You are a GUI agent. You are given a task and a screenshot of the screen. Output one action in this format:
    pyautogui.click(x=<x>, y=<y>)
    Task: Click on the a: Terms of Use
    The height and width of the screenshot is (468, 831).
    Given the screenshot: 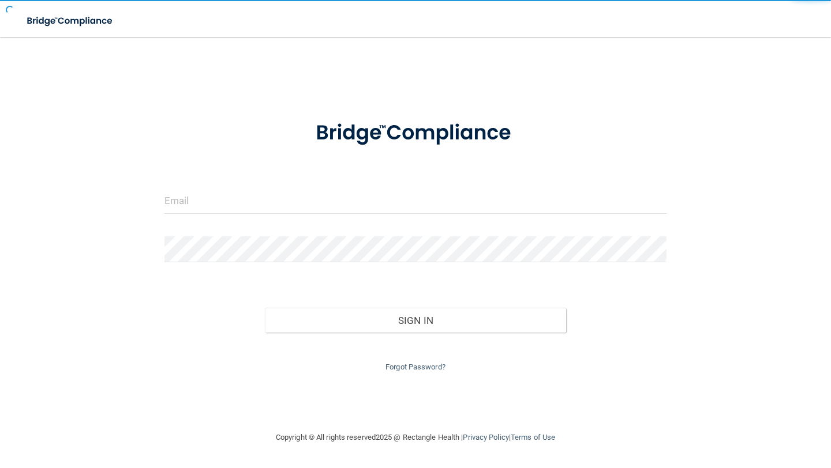 What is the action you would take?
    pyautogui.click(x=532, y=437)
    